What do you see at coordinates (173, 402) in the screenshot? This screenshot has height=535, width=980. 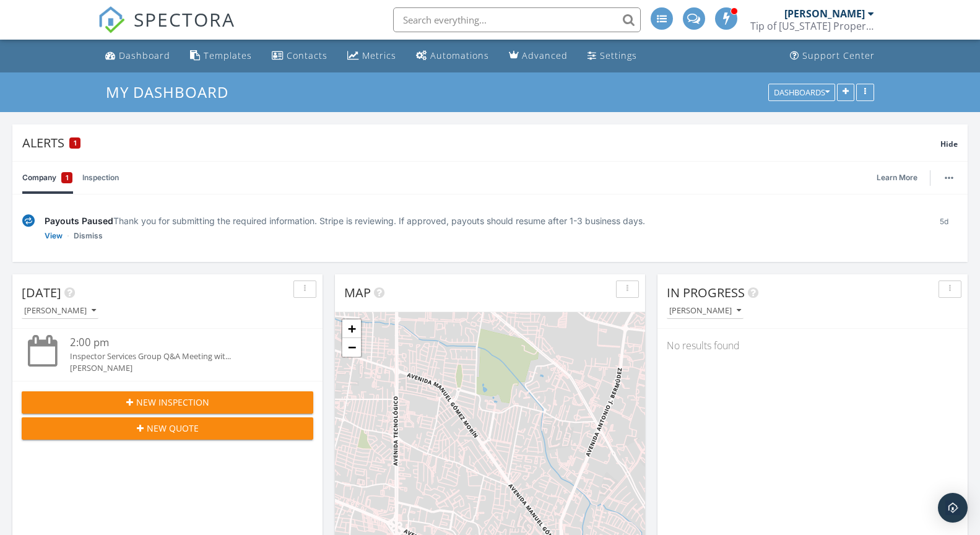 I see `span: New Inspection` at bounding box center [173, 402].